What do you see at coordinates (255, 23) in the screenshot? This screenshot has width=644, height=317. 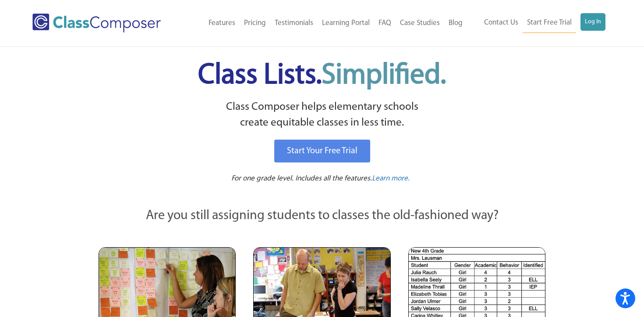 I see `a: Pricing` at bounding box center [255, 23].